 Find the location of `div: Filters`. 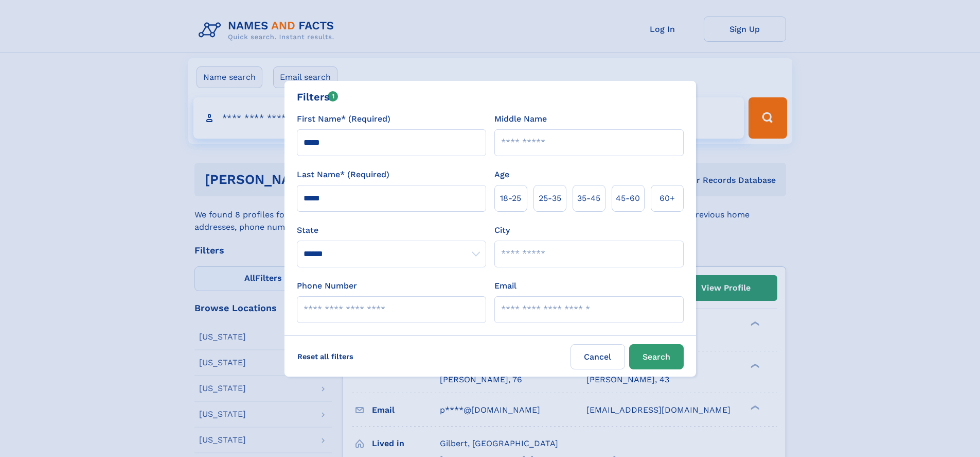

div: Filters is located at coordinates (317, 97).